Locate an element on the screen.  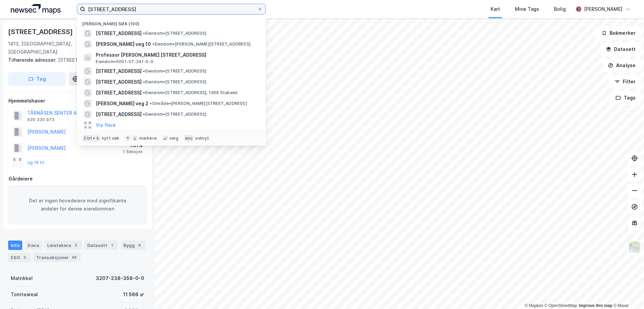
a: OpenStreetMap is located at coordinates (560, 305).